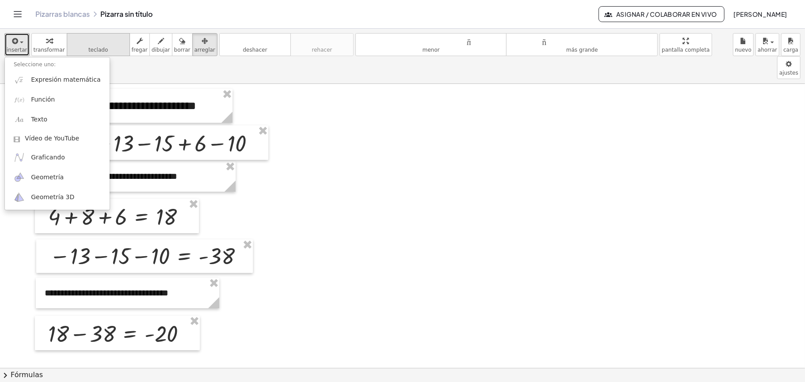 The width and height of the screenshot is (805, 382). Describe the element at coordinates (17, 50) in the screenshot. I see `font: insertar` at that location.